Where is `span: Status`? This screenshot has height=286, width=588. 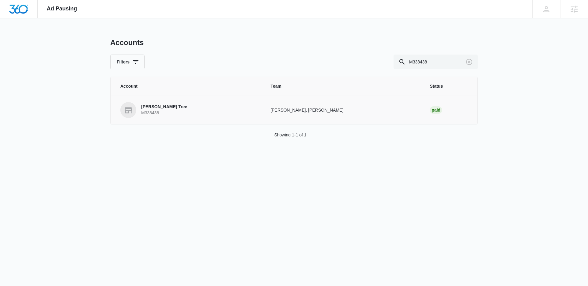 span: Status is located at coordinates (448, 86).